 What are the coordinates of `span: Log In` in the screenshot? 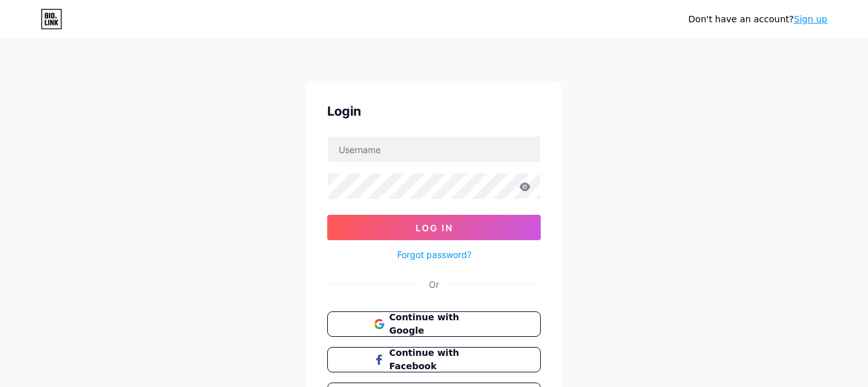 It's located at (434, 228).